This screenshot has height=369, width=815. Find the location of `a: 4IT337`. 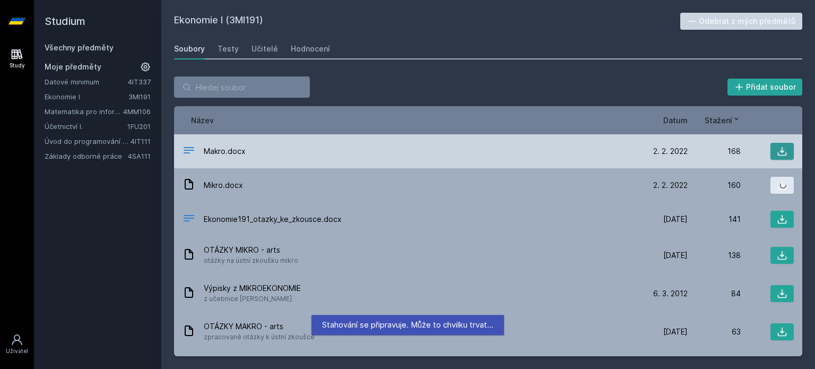

a: 4IT337 is located at coordinates (139, 82).